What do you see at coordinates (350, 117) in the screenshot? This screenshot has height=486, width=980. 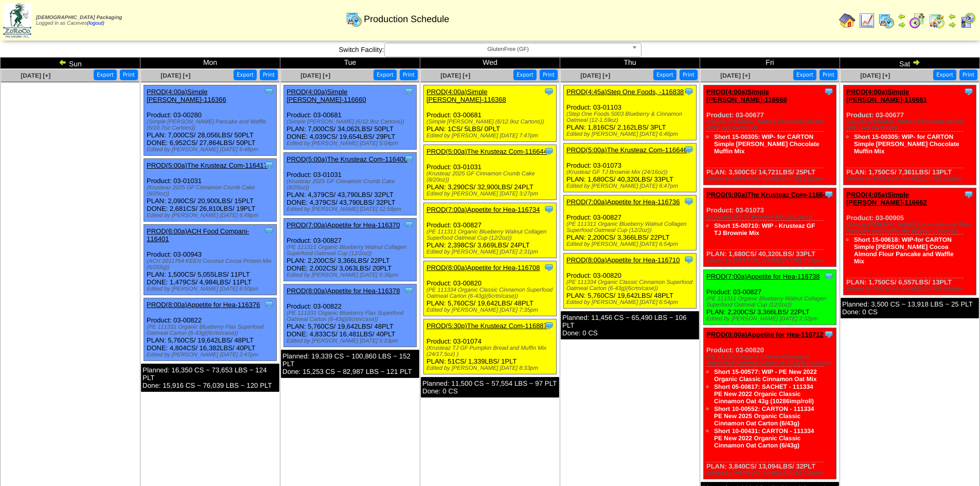 I see `div: Product: 03-00681 PLAN: 7,000CS / 34,062LBS / 50PLT DONE: 4,039CS / 19,654LBS / 29PLT` at bounding box center [350, 117].